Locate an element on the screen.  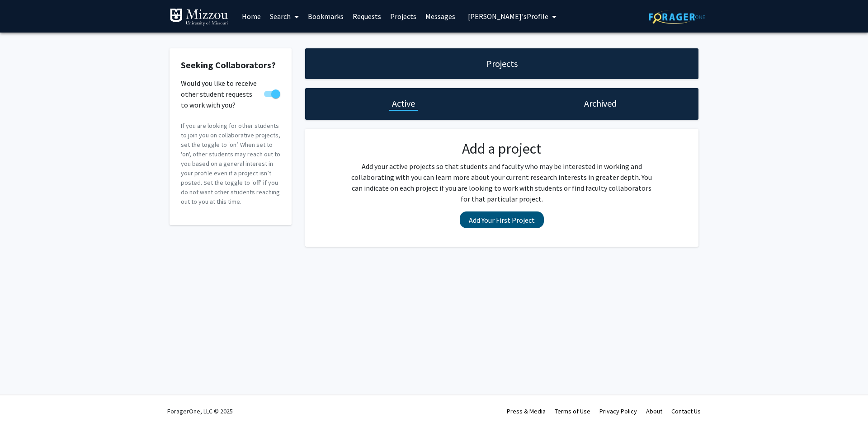
a: Search is located at coordinates (284, 16).